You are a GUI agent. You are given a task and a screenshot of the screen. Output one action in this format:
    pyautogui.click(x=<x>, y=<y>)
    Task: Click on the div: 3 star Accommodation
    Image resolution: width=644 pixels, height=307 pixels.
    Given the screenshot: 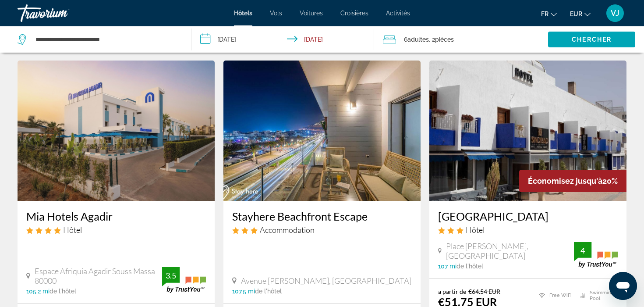 What is the action you would take?
    pyautogui.click(x=322, y=230)
    